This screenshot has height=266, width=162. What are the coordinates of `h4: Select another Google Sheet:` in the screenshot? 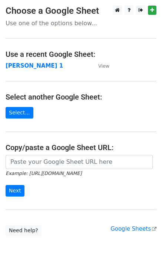 It's located at (81, 97).